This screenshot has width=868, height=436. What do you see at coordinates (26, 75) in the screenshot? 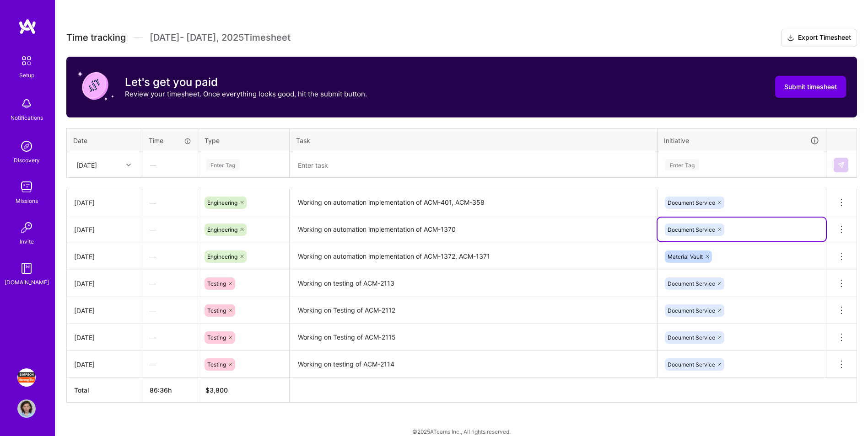
I see `div: Setup` at bounding box center [26, 75].